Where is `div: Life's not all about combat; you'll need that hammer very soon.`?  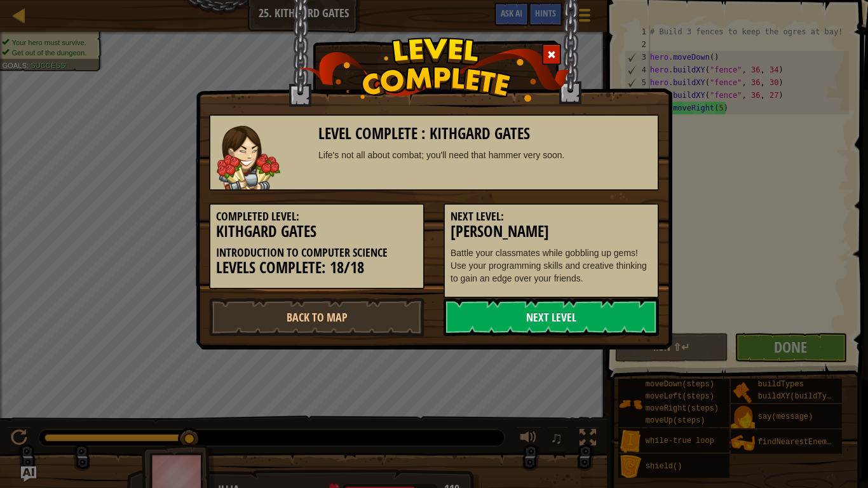
div: Life's not all about combat; you'll need that hammer very soon. is located at coordinates (485, 155).